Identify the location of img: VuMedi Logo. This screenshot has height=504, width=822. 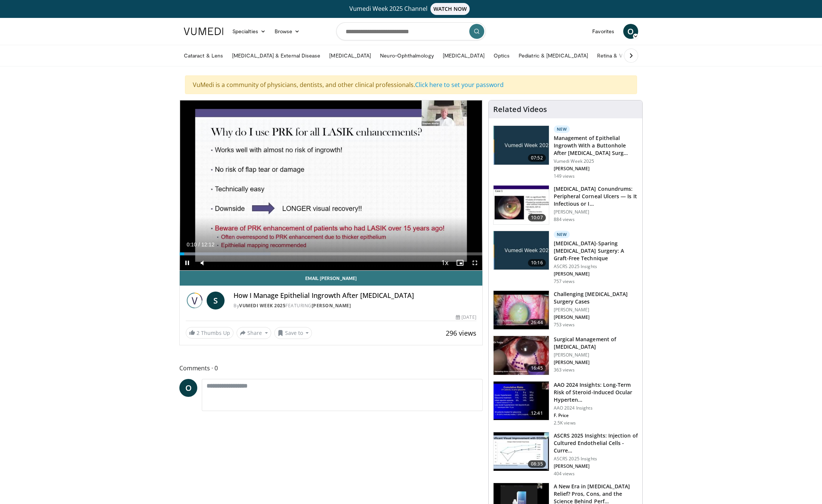
(204, 31).